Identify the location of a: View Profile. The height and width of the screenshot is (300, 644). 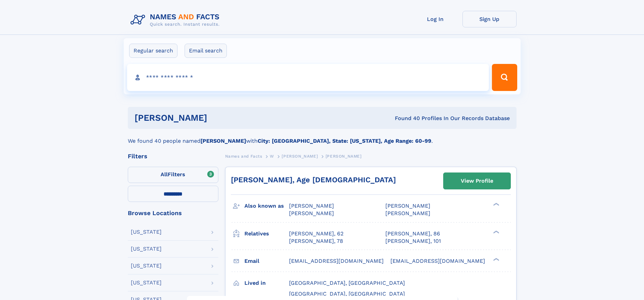
(477, 181).